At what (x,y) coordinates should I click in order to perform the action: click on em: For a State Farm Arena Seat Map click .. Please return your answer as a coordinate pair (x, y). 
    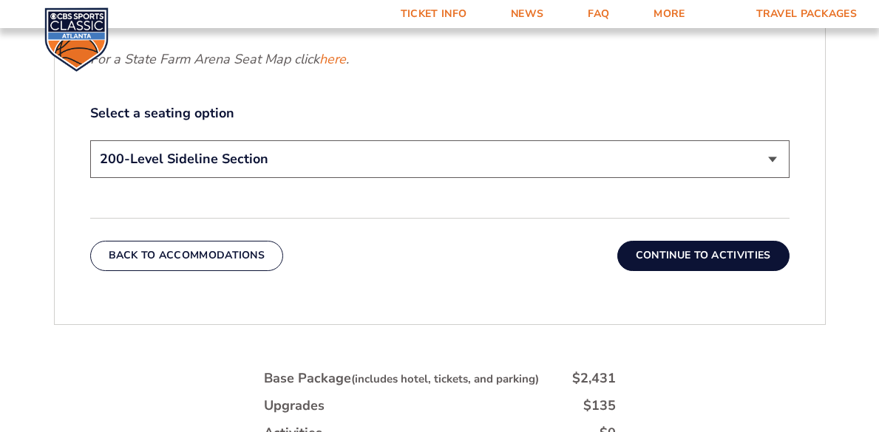
    Looking at the image, I should click on (220, 59).